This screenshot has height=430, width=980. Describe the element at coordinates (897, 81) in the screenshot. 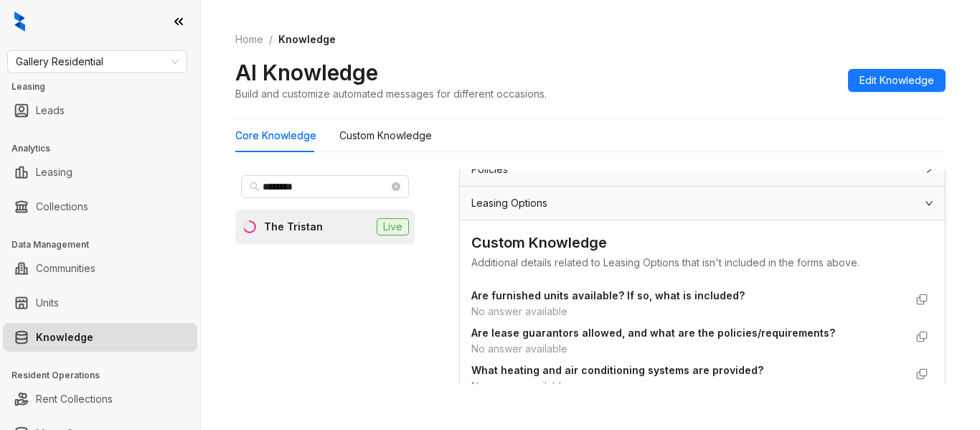

I see `span: Edit Knowledge` at that location.